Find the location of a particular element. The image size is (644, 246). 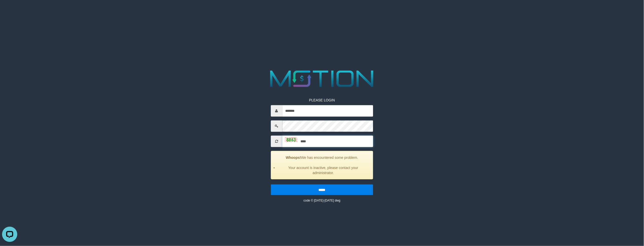

img: MOTION_logo.png is located at coordinates (322, 79).